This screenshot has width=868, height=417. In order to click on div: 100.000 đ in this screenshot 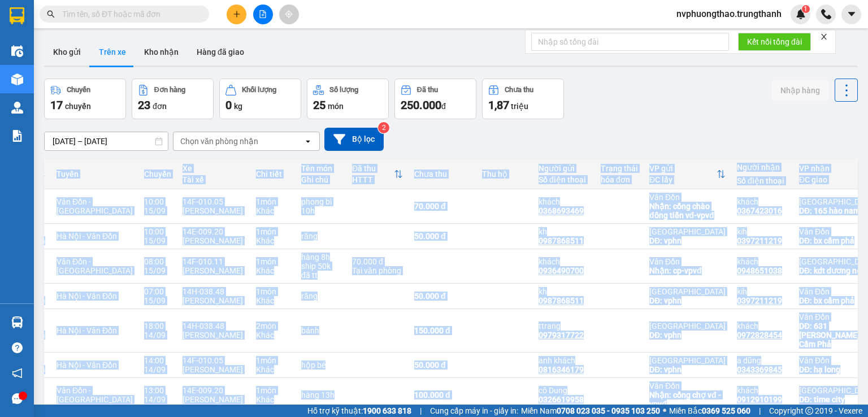, I will do `click(442, 395)`.